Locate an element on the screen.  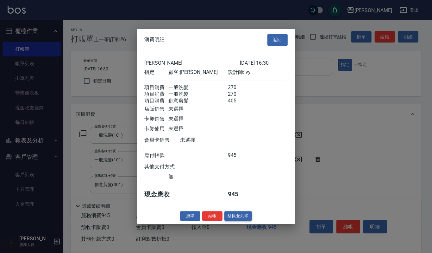
div: 現金應收 is located at coordinates (162, 194).